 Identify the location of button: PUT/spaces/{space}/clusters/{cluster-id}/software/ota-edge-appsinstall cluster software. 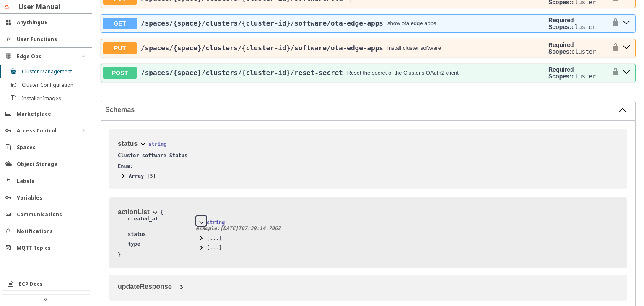
(324, 48).